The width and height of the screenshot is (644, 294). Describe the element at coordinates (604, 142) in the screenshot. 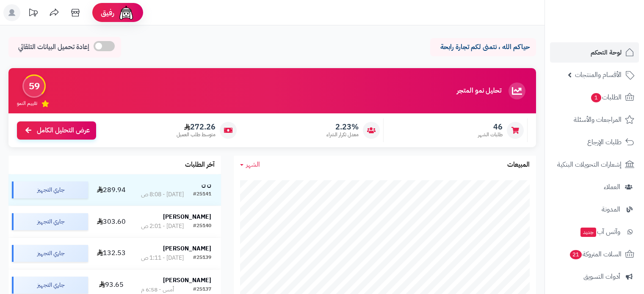

I see `span: طلبات الإرجاع` at that location.